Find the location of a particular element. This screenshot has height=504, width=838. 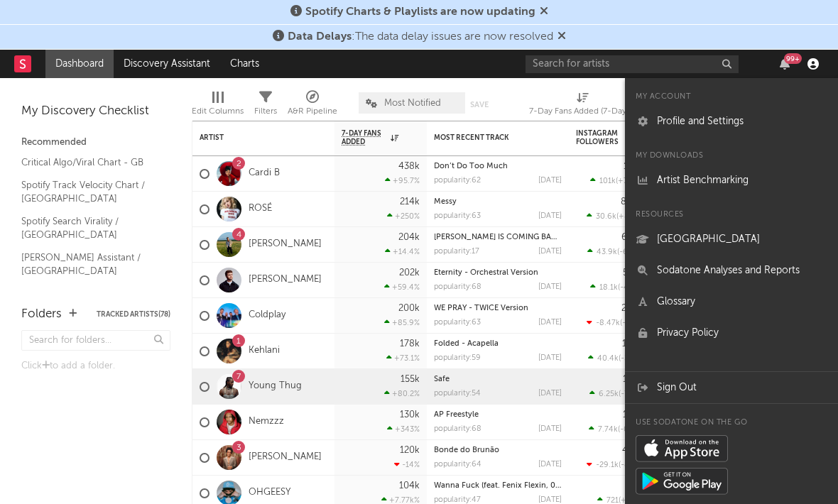

div: +95.7 % is located at coordinates (402, 180).